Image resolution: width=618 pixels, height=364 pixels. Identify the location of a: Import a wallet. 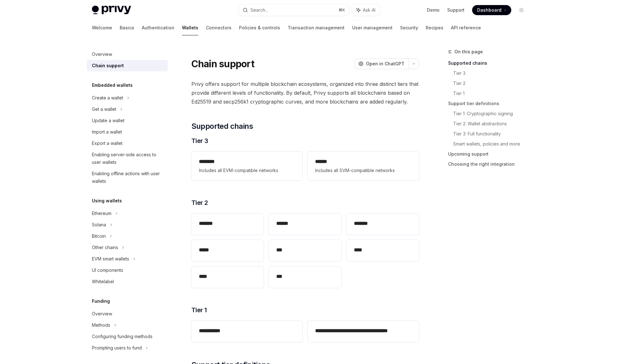
(127, 132).